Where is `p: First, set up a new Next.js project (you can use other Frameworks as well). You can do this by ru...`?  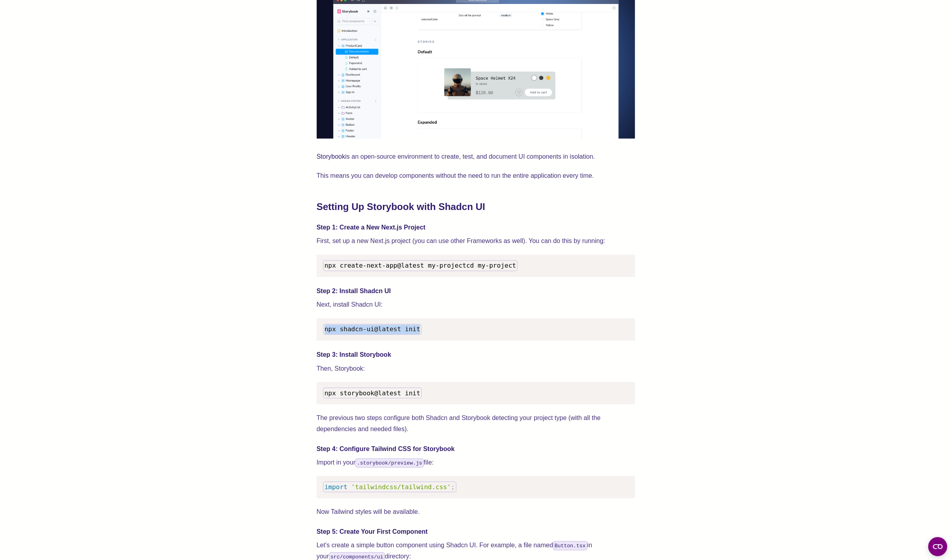
p: First, set up a new Next.js project (you can use other Frameworks as well). You can do this by ru... is located at coordinates (476, 241).